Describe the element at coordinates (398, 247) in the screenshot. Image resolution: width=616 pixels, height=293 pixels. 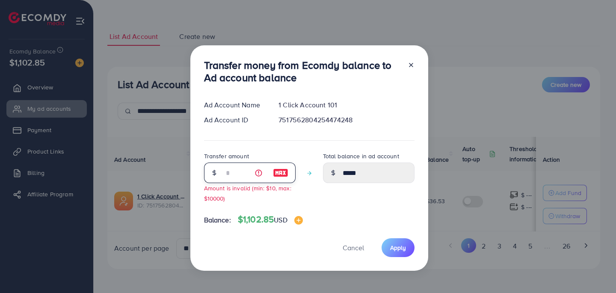
I see `button: Apply` at that location.